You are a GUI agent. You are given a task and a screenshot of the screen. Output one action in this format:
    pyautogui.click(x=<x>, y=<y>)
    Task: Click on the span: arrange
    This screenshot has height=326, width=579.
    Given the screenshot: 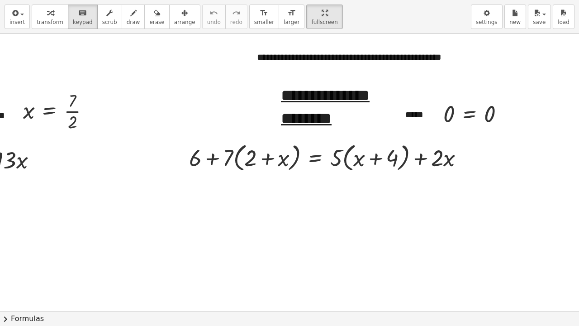 What is the action you would take?
    pyautogui.click(x=185, y=22)
    